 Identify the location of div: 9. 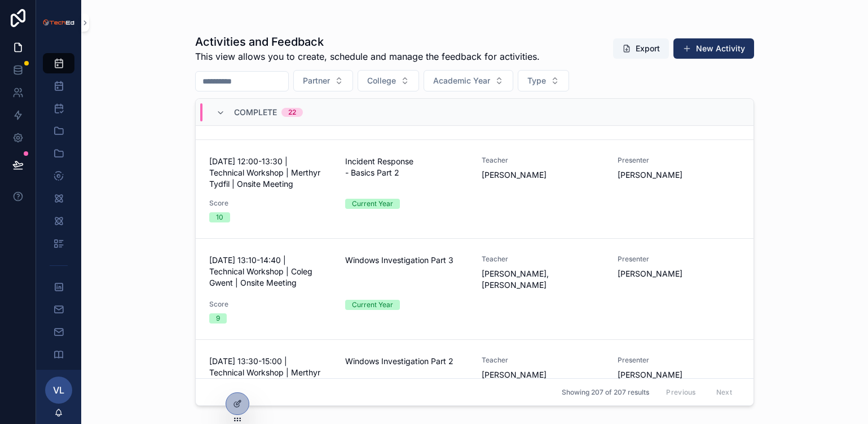
(218, 318).